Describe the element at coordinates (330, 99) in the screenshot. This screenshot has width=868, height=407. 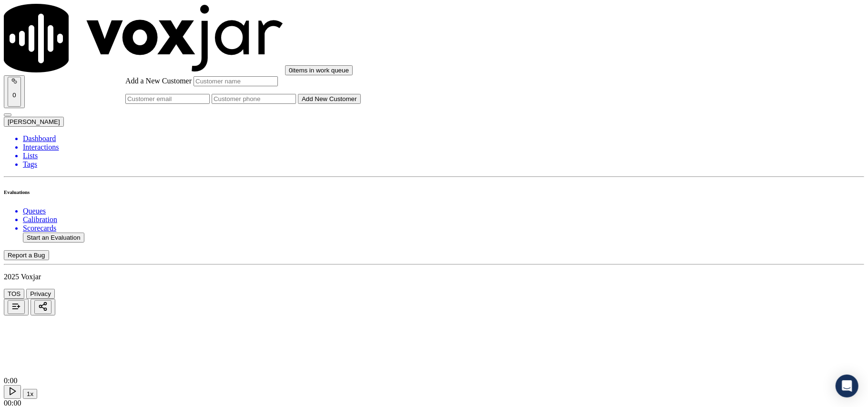
I see `button: Add New Customer` at that location.